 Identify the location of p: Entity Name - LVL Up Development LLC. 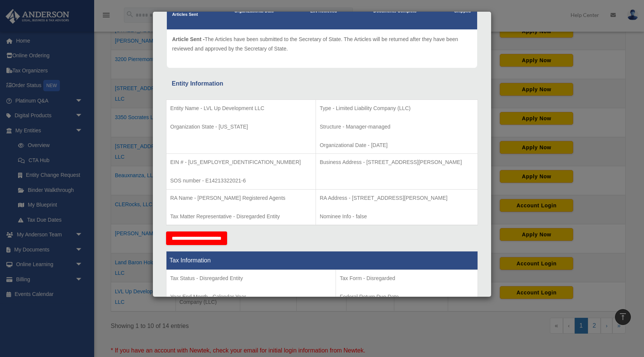
(241, 108).